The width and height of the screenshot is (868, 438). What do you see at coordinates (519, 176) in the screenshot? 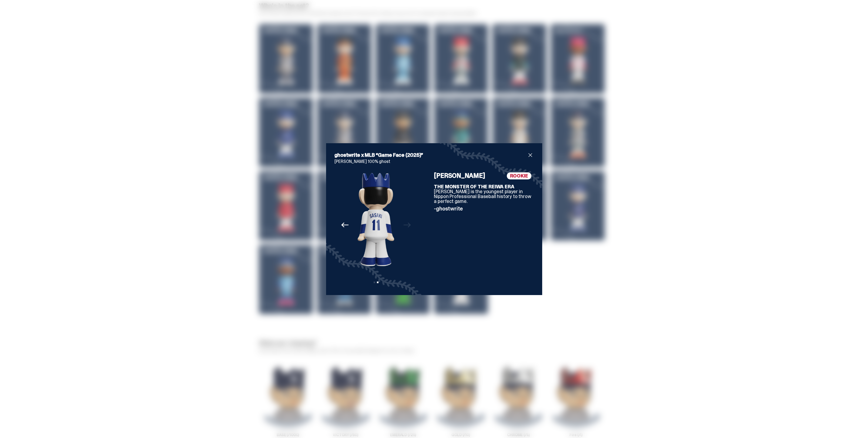
I see `span: ROOKIE` at bounding box center [519, 176].